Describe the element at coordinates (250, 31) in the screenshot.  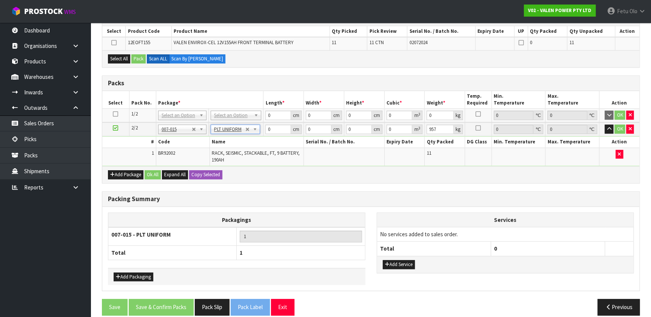
I see `th: Product Name` at that location.